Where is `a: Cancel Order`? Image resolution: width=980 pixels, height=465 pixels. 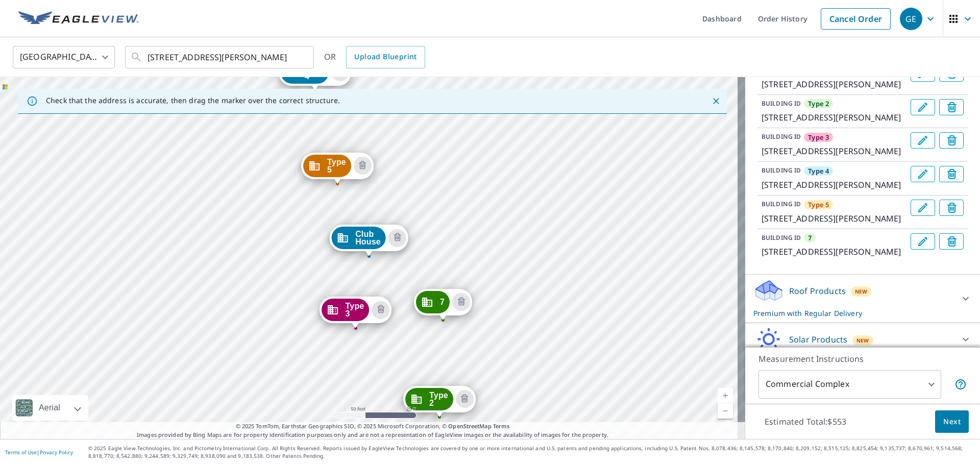 a: Cancel Order is located at coordinates (856, 19).